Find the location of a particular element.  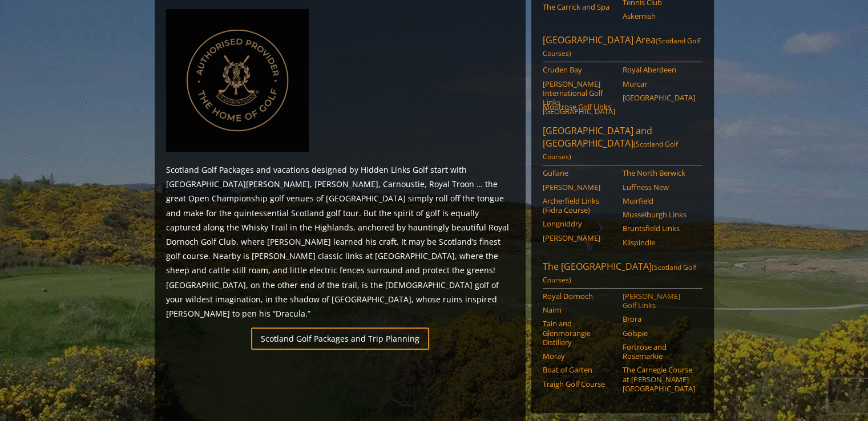

a: Kilspindie is located at coordinates (658, 242).